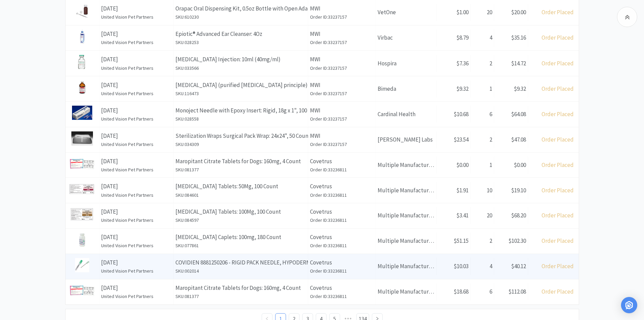 The width and height of the screenshot is (644, 320). Describe the element at coordinates (241, 220) in the screenshot. I see `h6: SKU: 084597` at that location.